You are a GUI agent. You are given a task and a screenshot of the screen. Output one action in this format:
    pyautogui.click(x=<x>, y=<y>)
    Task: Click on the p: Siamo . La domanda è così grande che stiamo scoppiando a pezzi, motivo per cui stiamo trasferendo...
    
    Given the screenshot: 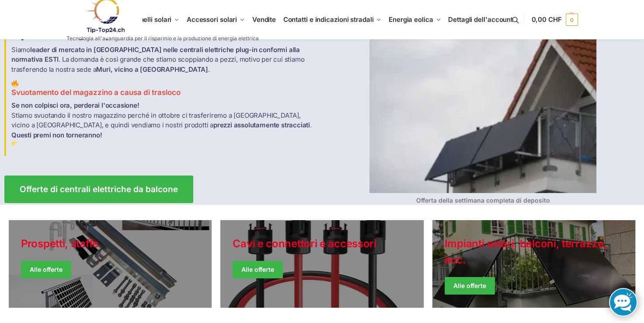 What is the action you would take?
    pyautogui.click(x=164, y=60)
    